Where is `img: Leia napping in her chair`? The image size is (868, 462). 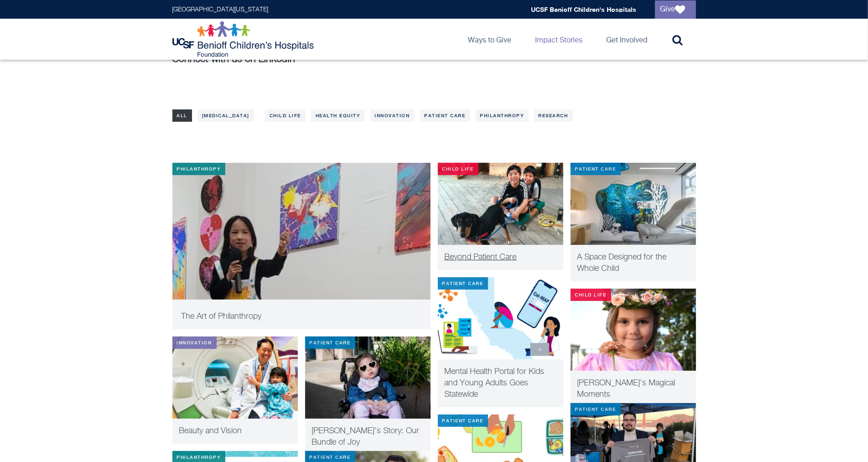 img: Leia napping in her chair is located at coordinates (367, 377).